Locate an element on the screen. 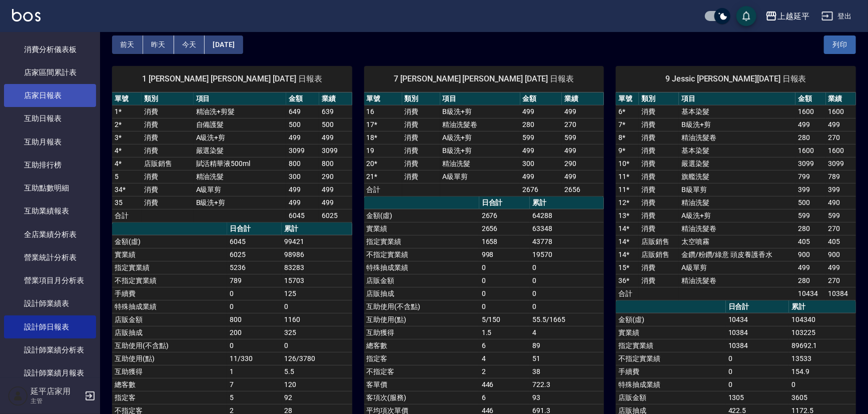 The width and height of the screenshot is (868, 414). a: 設計師業績分析表 is located at coordinates (50, 350).